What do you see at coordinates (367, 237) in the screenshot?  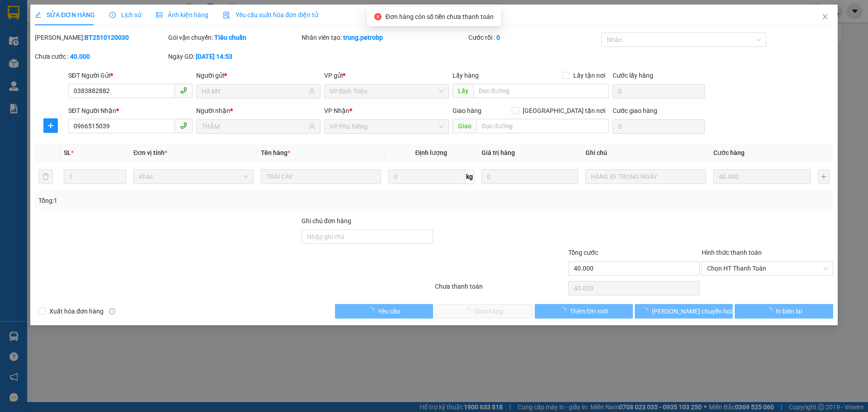 I see `input: Ghi chú đơn hàng` at bounding box center [367, 237].